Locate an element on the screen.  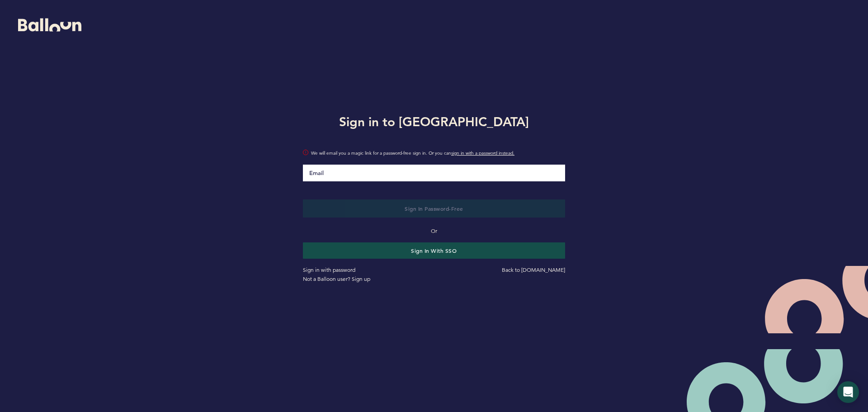
input: Email is located at coordinates (434, 173).